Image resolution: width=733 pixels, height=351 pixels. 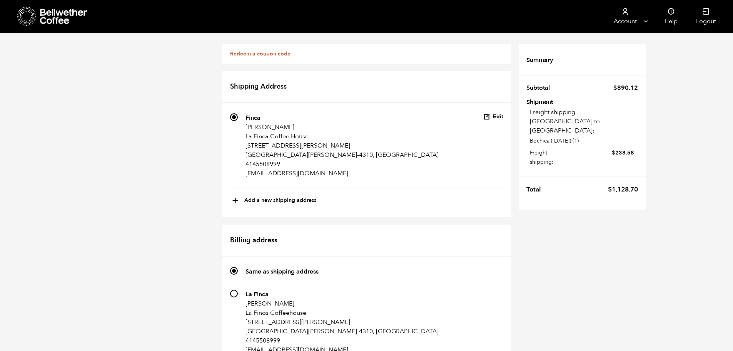 What do you see at coordinates (536, 189) in the screenshot?
I see `th: Total` at bounding box center [536, 189].